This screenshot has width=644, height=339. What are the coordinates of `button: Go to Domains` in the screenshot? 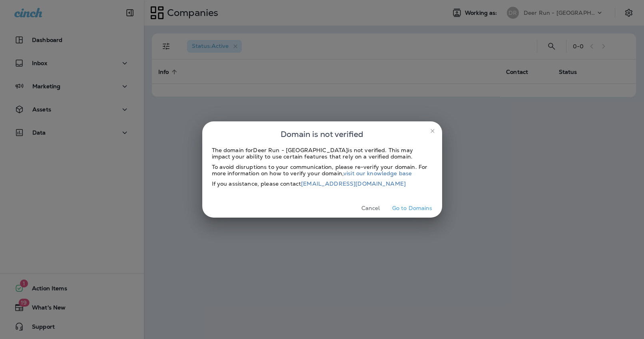 It's located at (412, 208).